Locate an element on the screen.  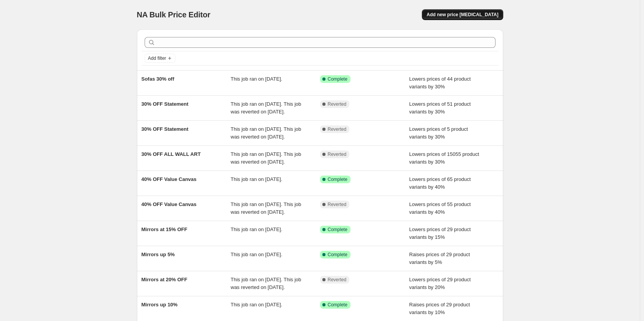
span: Lowers prices of 29 product variants by 15% is located at coordinates (440, 233).